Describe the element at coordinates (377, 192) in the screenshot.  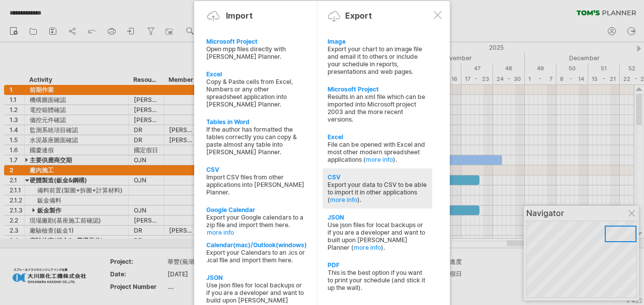
I see `div: Export your data to CSV to be able to import it in other applications ( ).` at that location.